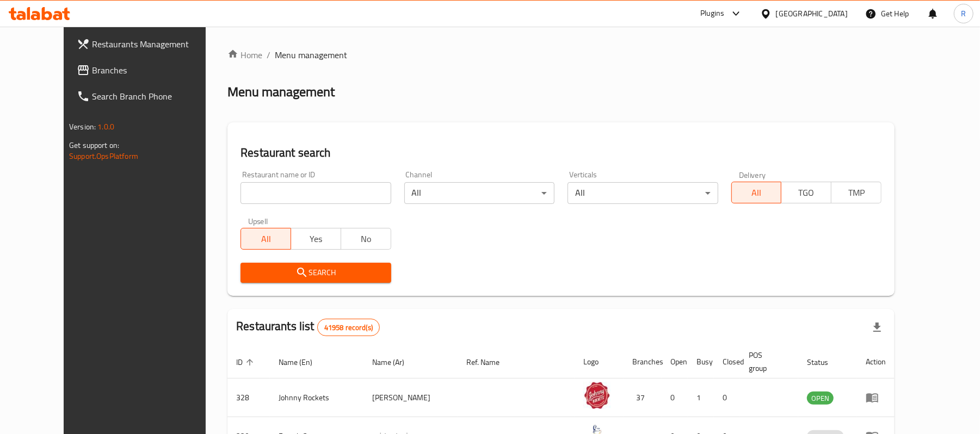  Describe the element at coordinates (701, 362) in the screenshot. I see `th: Busy` at that location.